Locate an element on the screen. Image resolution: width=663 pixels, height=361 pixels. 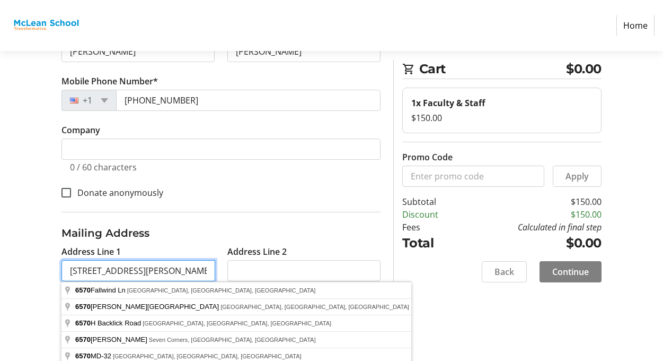
span: H Backlick Road is located at coordinates (109, 322).